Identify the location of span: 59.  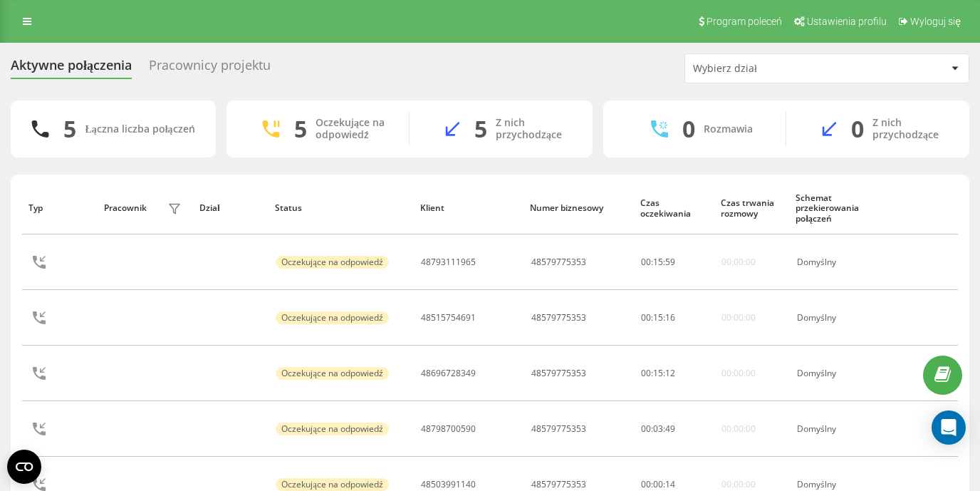
(670, 262).